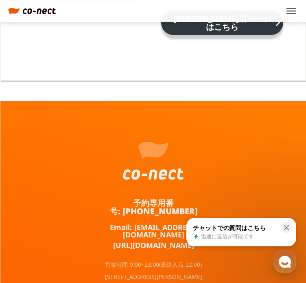  Describe the element at coordinates (79, 231) in the screenshot. I see `span: チャット` at that location.